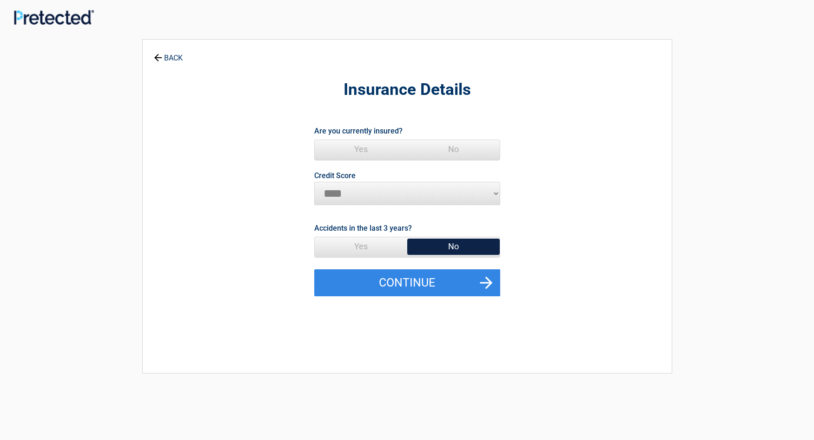  What do you see at coordinates (54, 17) in the screenshot?
I see `img: Main Logo` at bounding box center [54, 17].